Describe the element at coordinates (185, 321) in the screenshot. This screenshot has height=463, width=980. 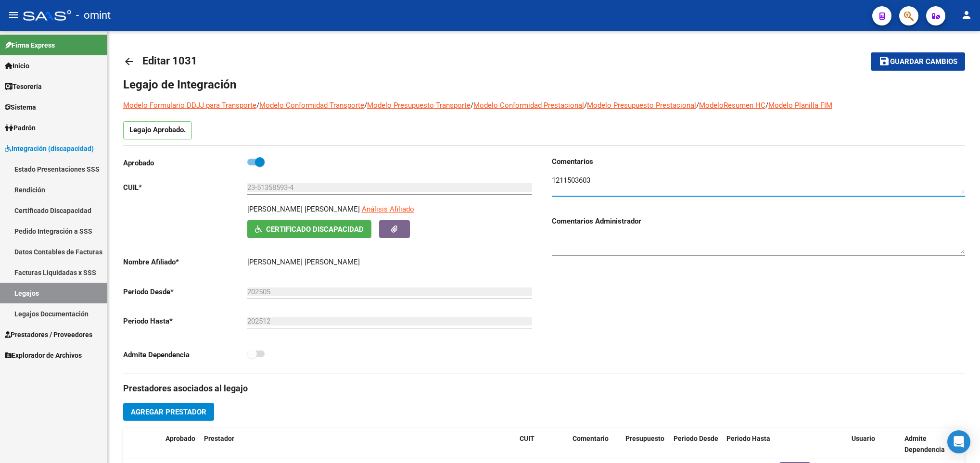
I see `p: Periodo Hasta` at that location.